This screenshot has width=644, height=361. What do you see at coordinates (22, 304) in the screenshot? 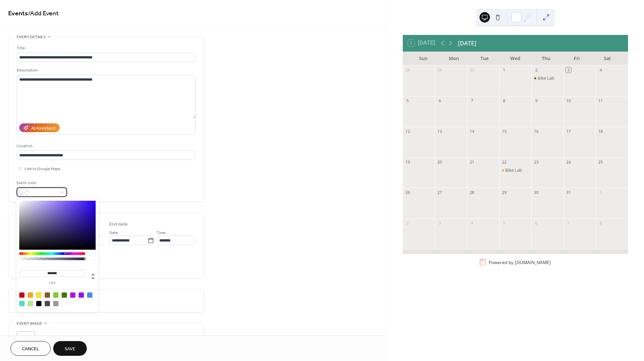
I see `div: #50E3C2` at bounding box center [22, 304].